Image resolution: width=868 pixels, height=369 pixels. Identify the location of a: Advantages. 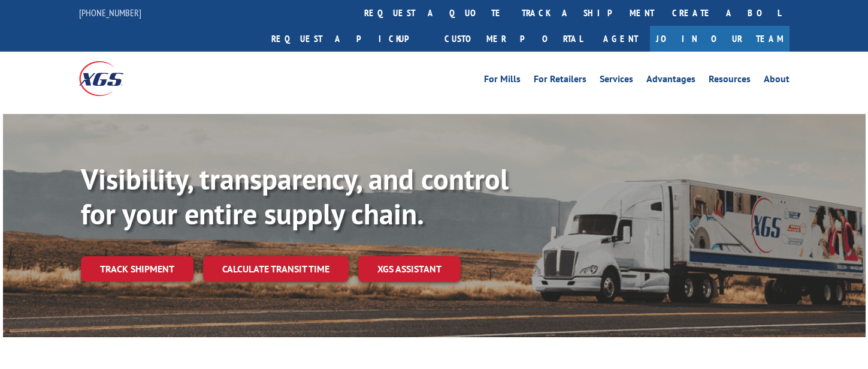
(671, 81).